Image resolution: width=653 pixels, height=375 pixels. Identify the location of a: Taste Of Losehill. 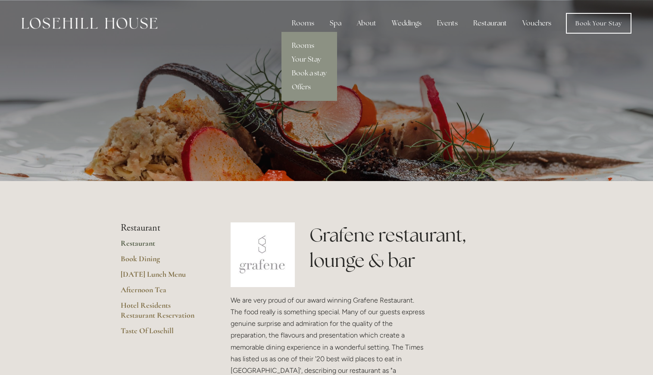
(162, 334).